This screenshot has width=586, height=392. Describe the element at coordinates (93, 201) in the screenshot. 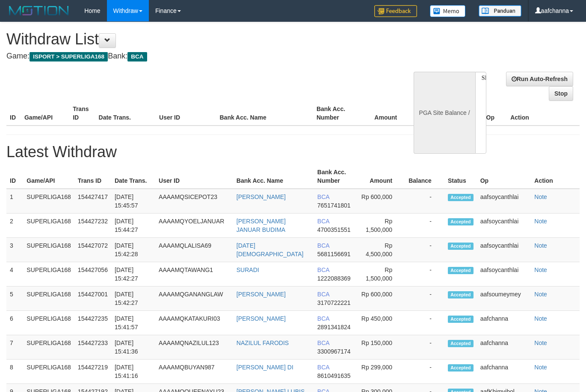

I see `td: 154427417` at that location.